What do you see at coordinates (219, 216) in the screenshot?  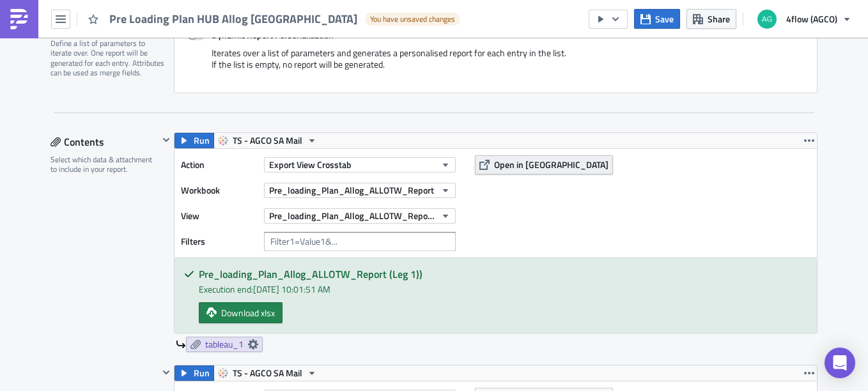 I see `label: View` at bounding box center [219, 216].